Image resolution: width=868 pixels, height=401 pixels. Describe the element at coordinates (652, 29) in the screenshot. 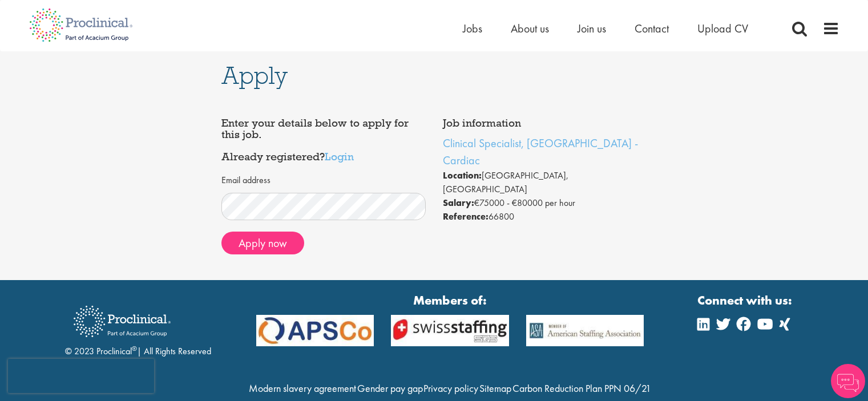

I see `a: Contact` at that location.